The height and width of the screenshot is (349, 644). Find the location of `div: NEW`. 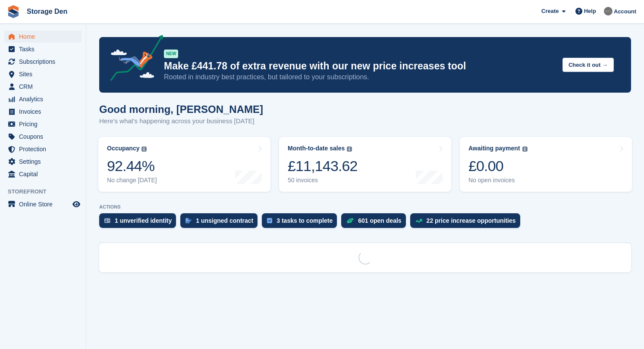

div: NEW is located at coordinates (171, 54).